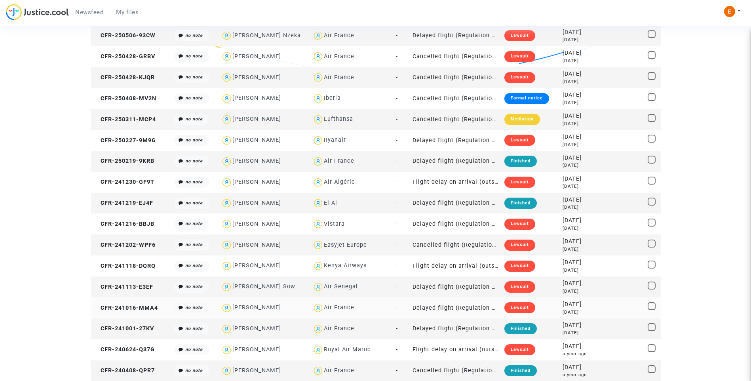 The height and width of the screenshot is (381, 751). Describe the element at coordinates (335, 140) in the screenshot. I see `div: Ryanair` at that location.